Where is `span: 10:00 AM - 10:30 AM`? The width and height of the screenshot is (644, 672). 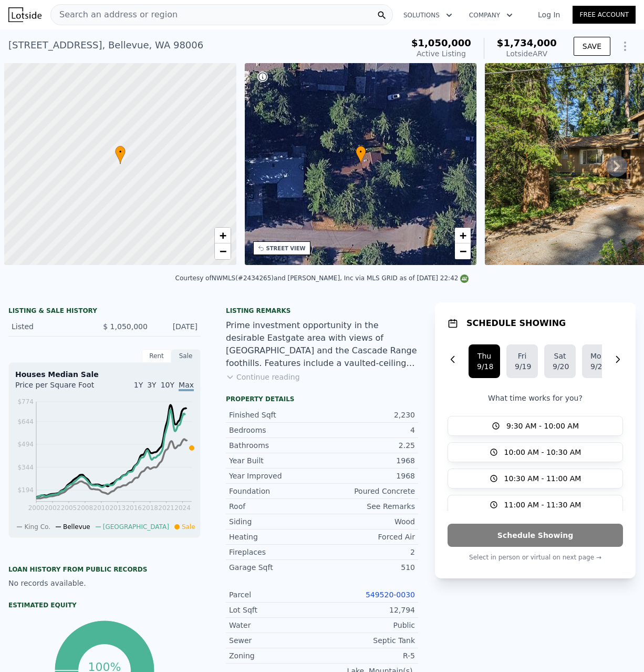
span: 10:00 AM - 10:30 AM is located at coordinates (543, 452).